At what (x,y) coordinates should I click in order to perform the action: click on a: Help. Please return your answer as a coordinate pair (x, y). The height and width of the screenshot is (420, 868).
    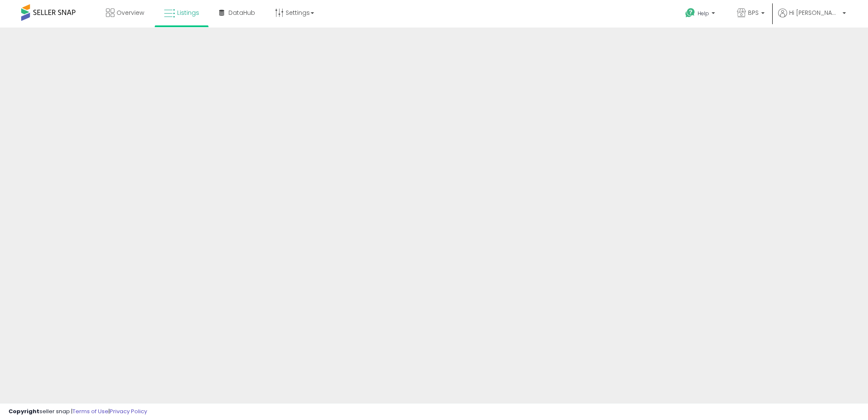
    Looking at the image, I should click on (701, 14).